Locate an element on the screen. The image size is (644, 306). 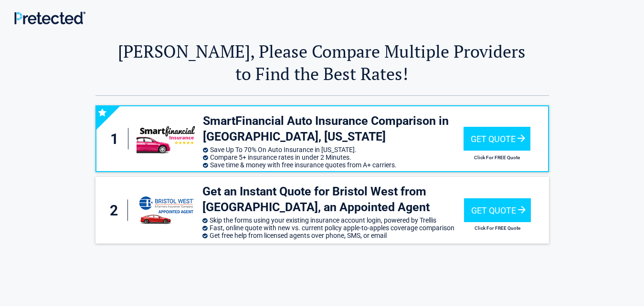
div: 1 is located at coordinates (117, 139).